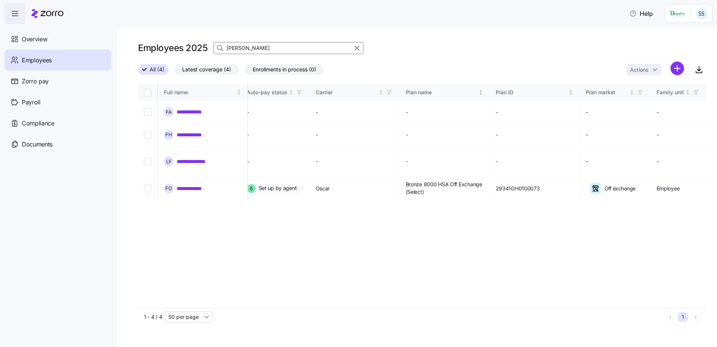 The height and width of the screenshot is (347, 717). Describe the element at coordinates (670, 317) in the screenshot. I see `button: Previous page` at that location.